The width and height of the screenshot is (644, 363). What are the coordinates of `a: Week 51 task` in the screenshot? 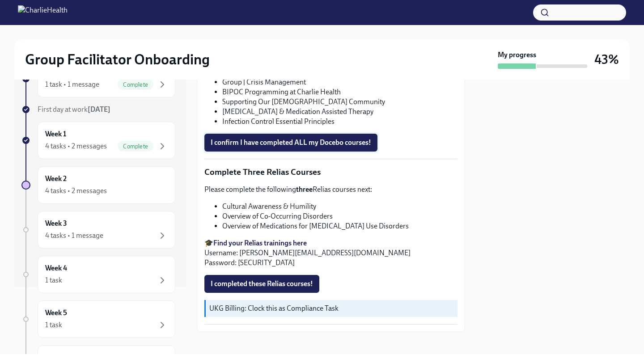 It's located at (98, 319).